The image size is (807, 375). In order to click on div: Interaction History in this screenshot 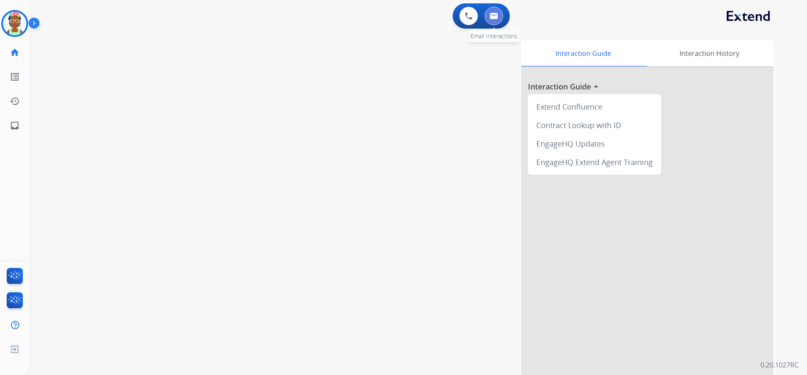, I will do `click(709, 53)`.